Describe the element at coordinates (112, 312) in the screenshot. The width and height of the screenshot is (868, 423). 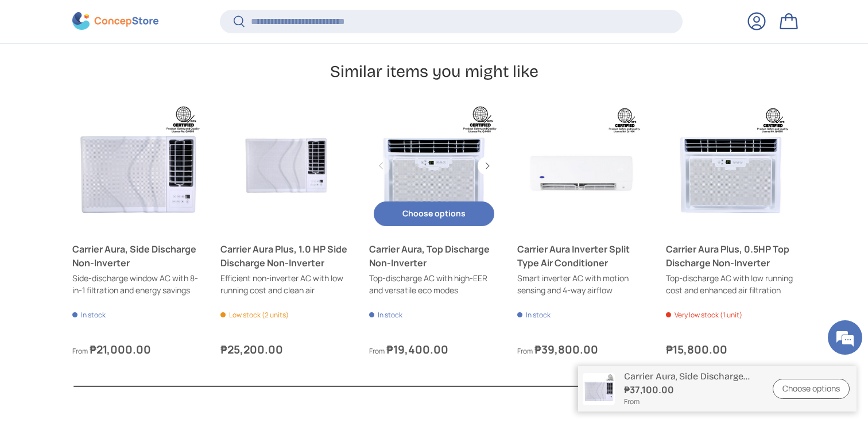
I see `textarea: Type your message and click 'Submit'` at that location.